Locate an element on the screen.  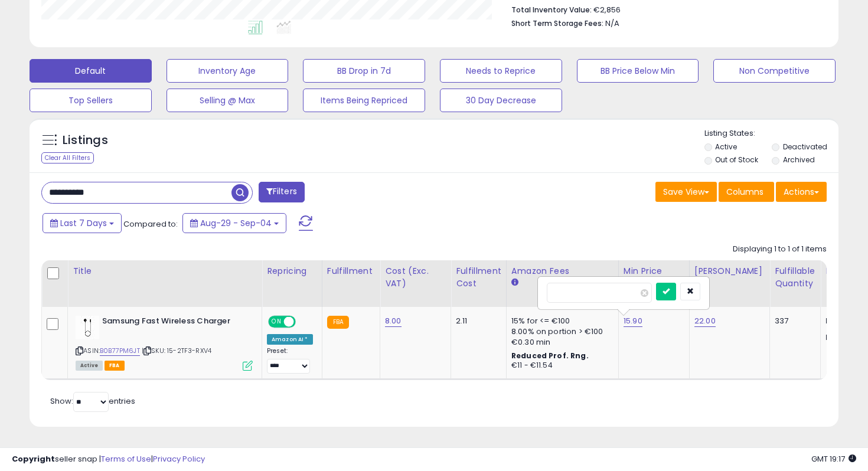
div: Fulfillment Cost is located at coordinates (478, 277).